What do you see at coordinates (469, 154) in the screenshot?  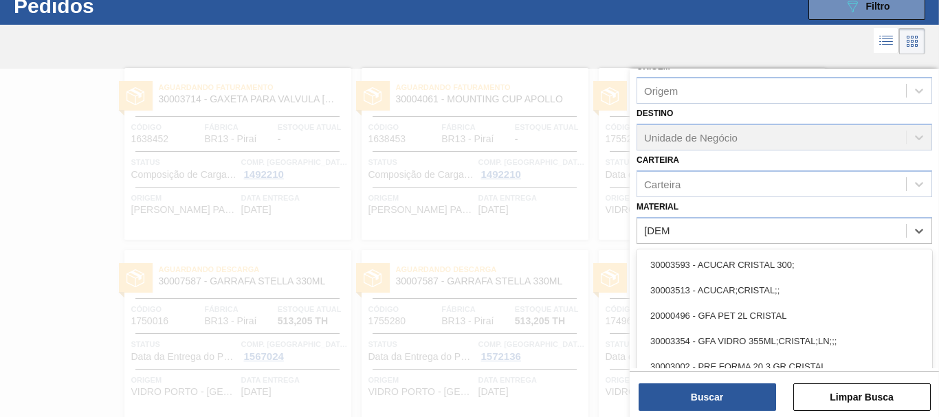 I see `a: statusAguardando Faturamento30004061 - MOUNTING CUP APOLLOCódigo1638453FábricaBR13 - PiraíEstoque...` at bounding box center [469, 154].